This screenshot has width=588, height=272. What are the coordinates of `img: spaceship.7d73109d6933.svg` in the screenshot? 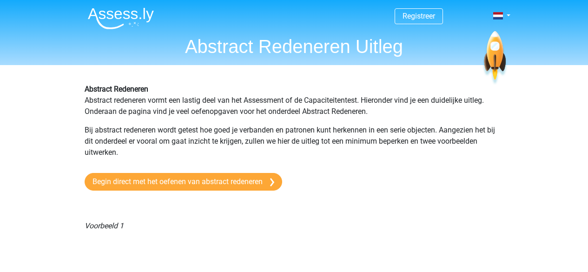 It's located at (495, 58).